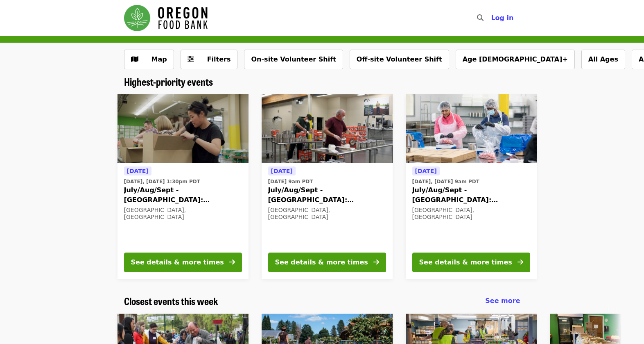  I want to click on button: Show map view, so click(149, 59).